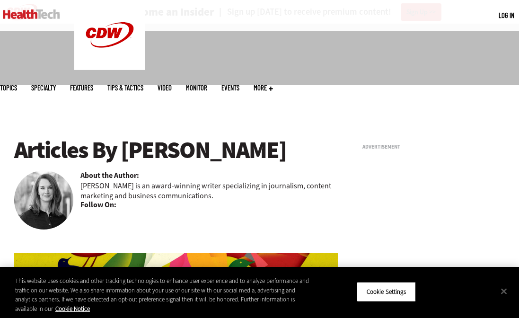  I want to click on button: Close, so click(503, 291).